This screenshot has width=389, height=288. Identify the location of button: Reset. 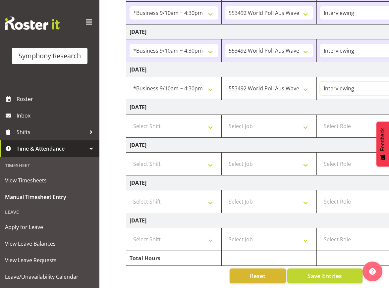
(258, 276).